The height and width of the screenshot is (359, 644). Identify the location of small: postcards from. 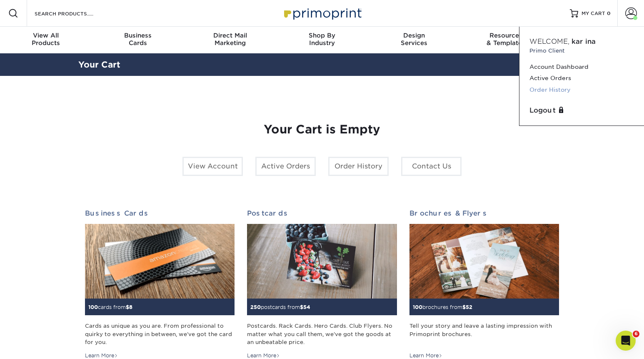
(280, 307).